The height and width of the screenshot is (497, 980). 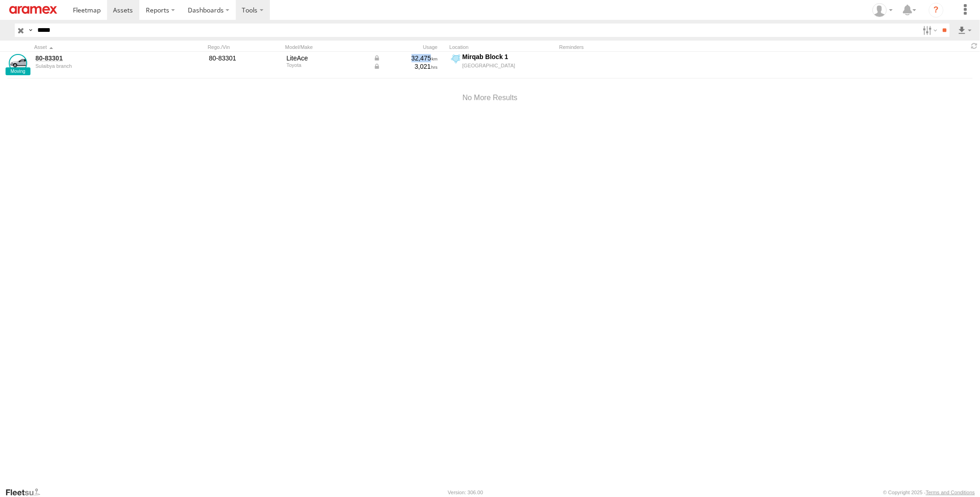 I want to click on a: Visit our Website, so click(x=26, y=492).